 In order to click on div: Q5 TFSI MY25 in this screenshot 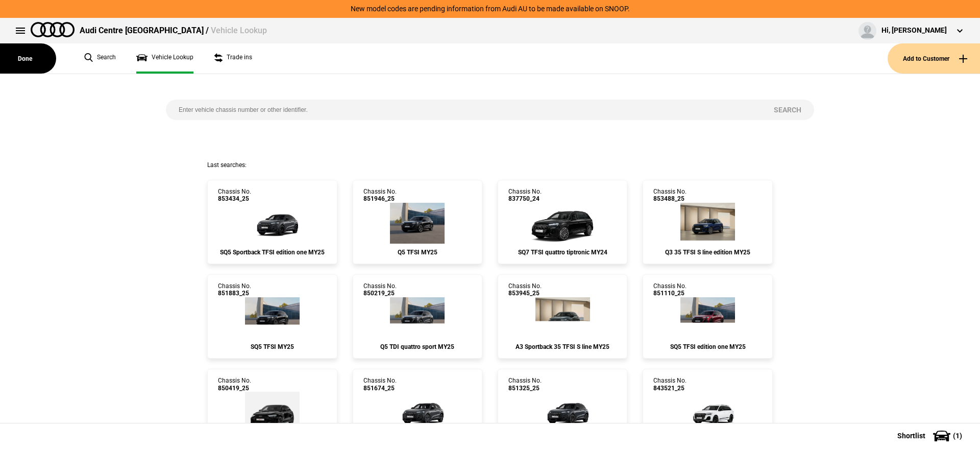, I will do `click(417, 253)`.